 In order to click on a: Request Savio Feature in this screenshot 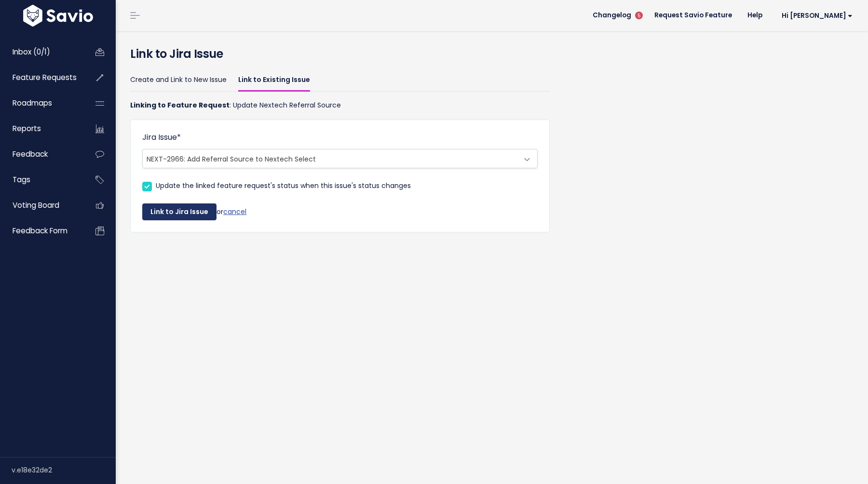, I will do `click(693, 15)`.